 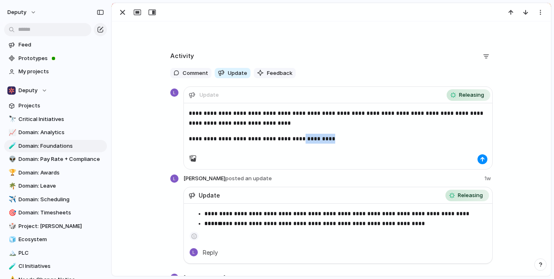 I want to click on a: Prototypes, so click(x=56, y=58).